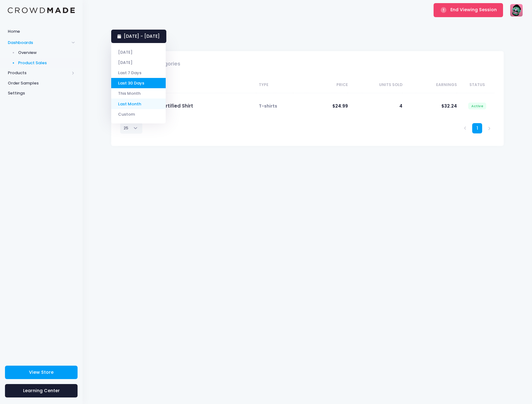 This screenshot has height=404, width=532. I want to click on li: Last 30 Days, so click(138, 83).